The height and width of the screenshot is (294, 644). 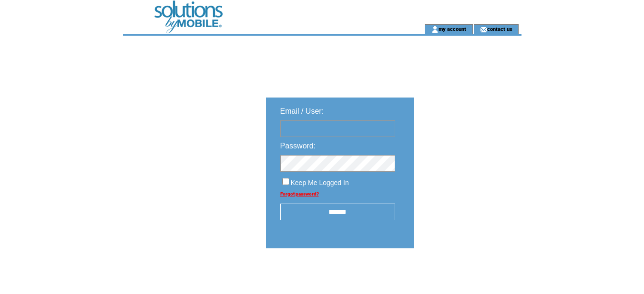 What do you see at coordinates (499, 29) in the screenshot?
I see `a: contact us` at bounding box center [499, 29].